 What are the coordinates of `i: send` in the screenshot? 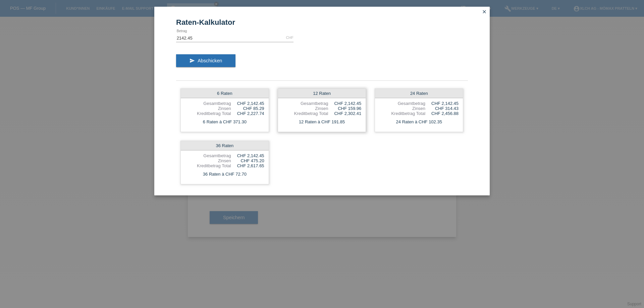 It's located at (192, 61).